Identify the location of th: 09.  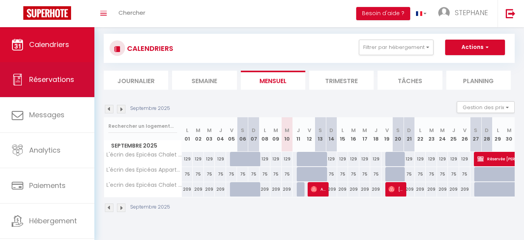
(276, 134).